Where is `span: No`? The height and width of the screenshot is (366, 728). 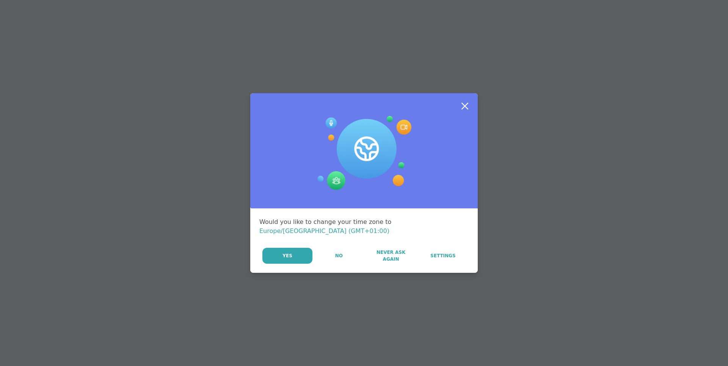 span: No is located at coordinates (339, 256).